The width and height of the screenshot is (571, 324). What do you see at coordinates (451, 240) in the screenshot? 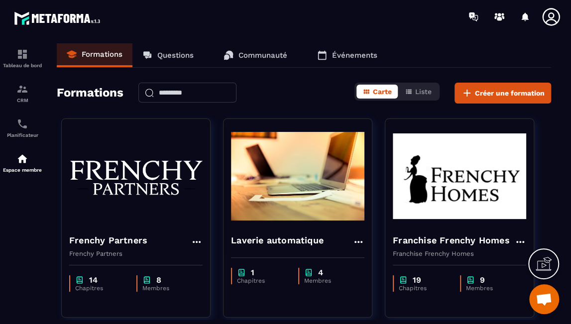
I see `h4: Franchise Frenchy Homes` at bounding box center [451, 240].